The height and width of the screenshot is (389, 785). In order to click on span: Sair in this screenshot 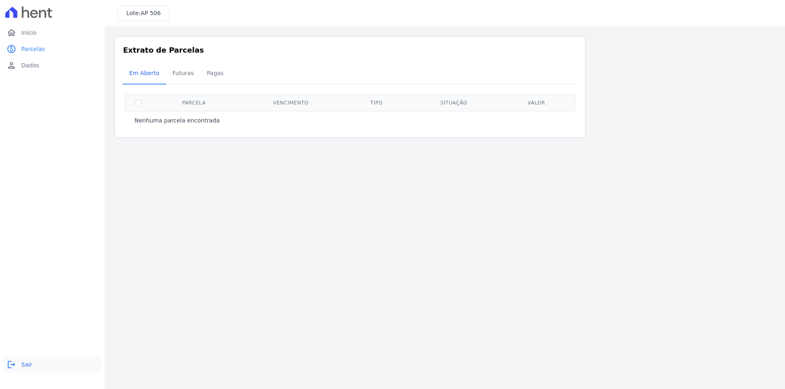, I will do `click(27, 365)`.